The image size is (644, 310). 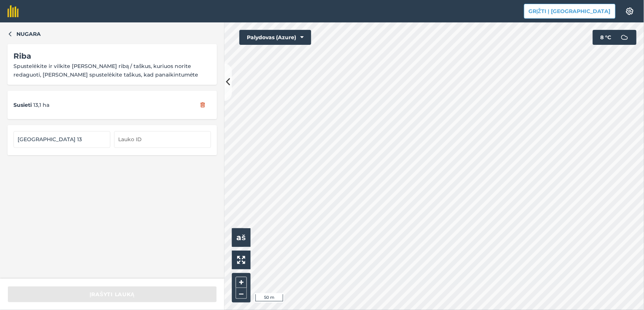 I want to click on button: aš, so click(x=241, y=238).